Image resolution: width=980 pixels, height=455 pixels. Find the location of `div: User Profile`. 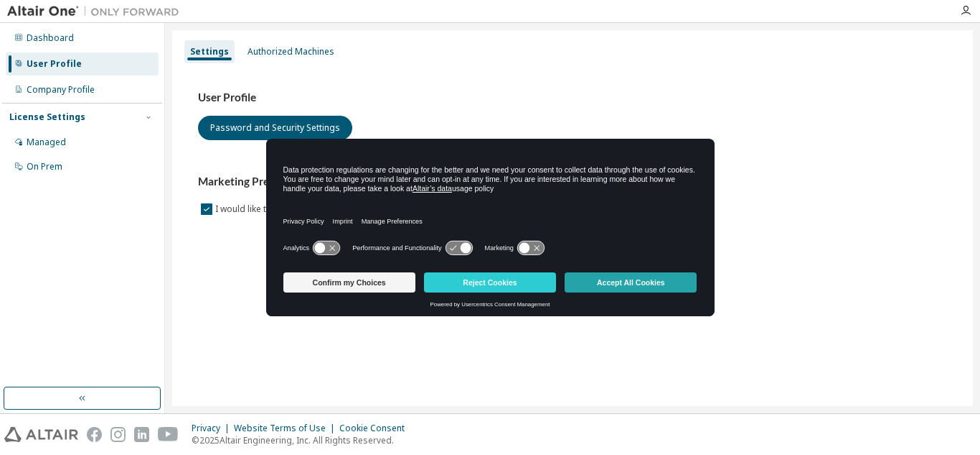

div: User Profile is located at coordinates (54, 64).